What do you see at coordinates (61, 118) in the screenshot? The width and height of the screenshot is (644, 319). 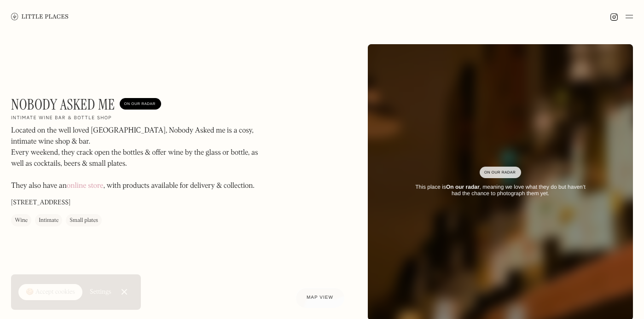 I see `h2: Intimate wine bar & bottle shop` at bounding box center [61, 118].